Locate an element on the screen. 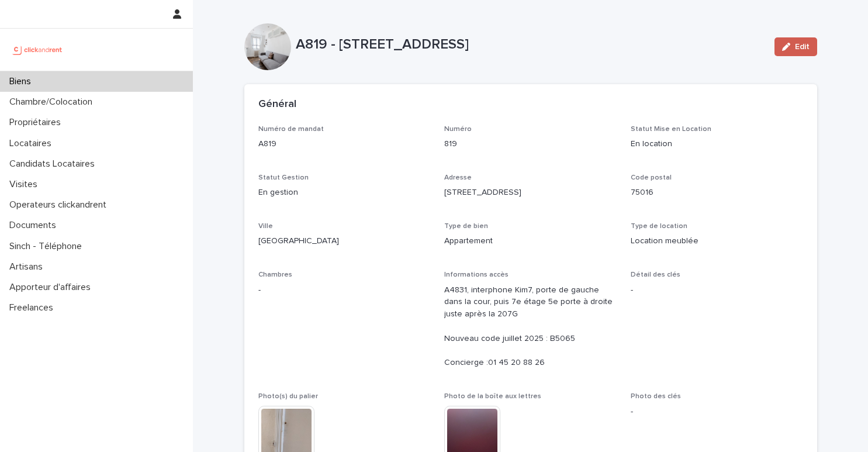  span: Ville is located at coordinates (265, 226).